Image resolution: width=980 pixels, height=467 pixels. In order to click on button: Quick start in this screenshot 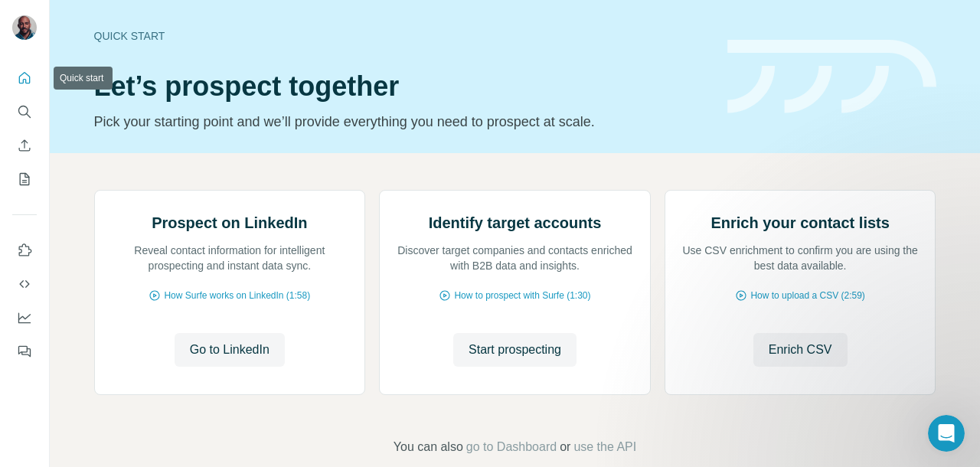, I will do `click(25, 78)`.